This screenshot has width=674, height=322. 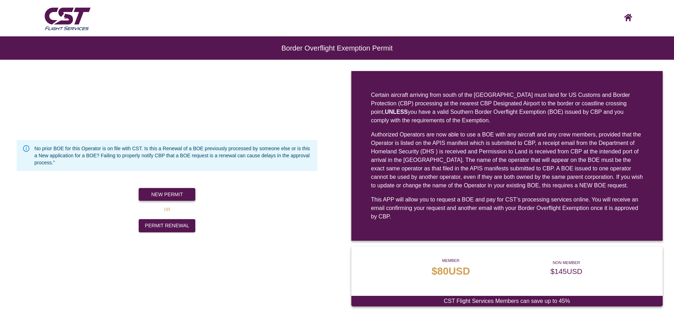 What do you see at coordinates (173, 156) in the screenshot?
I see `div: No prior BOE for this Operator is on file with CST. Is this a Renewal of a BOE previously process...` at bounding box center [173, 156].